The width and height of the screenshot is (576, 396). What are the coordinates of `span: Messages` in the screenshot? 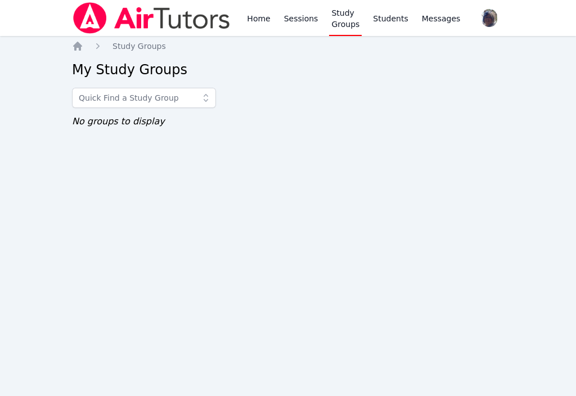 It's located at (441, 19).